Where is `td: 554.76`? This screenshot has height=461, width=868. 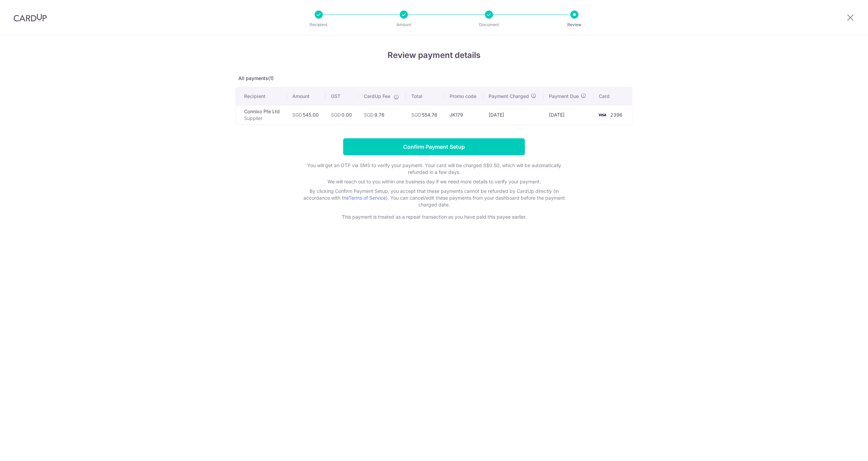
td: 554.76 is located at coordinates (425, 115).